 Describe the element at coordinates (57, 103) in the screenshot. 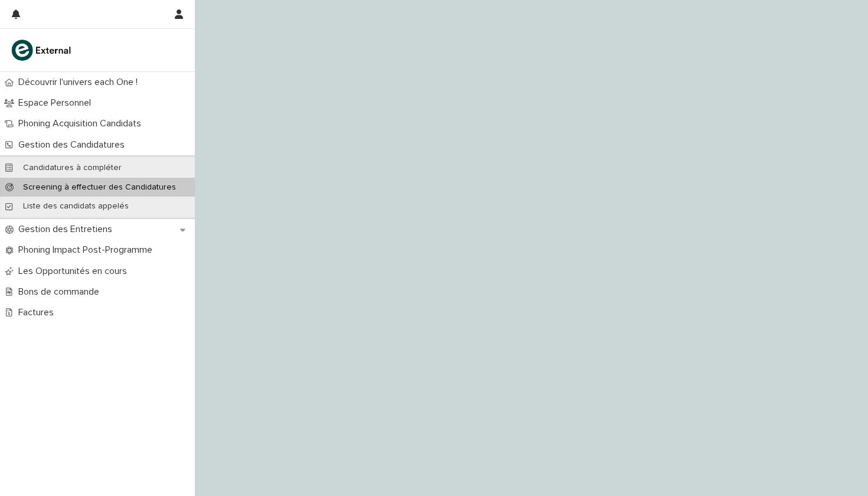

I see `p: Espace Personnel` at that location.